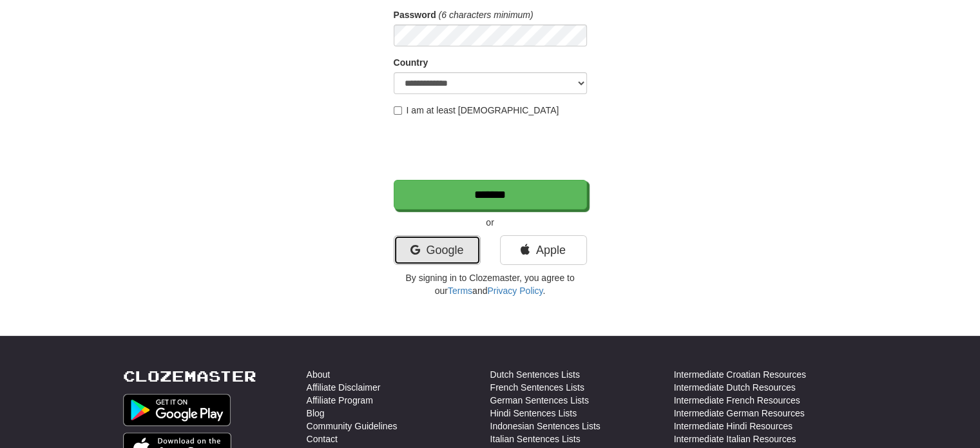 The image size is (980, 448). I want to click on p: By signing in to Clozemaster, you agree to our and ., so click(490, 284).